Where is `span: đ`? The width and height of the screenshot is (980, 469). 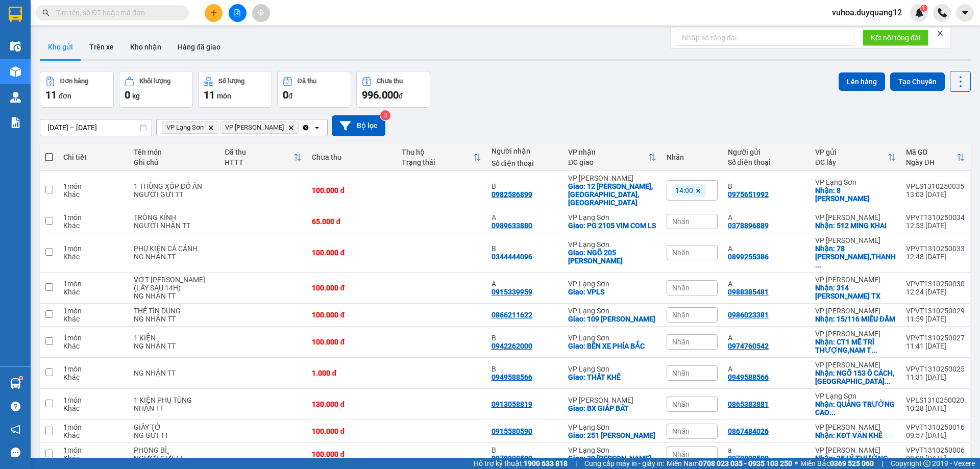 span: đ is located at coordinates (290, 96).